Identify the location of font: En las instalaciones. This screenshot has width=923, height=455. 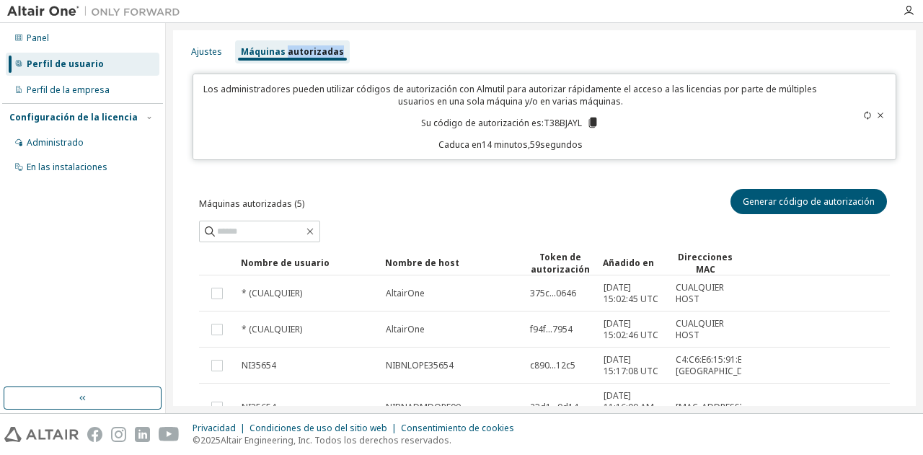
(67, 167).